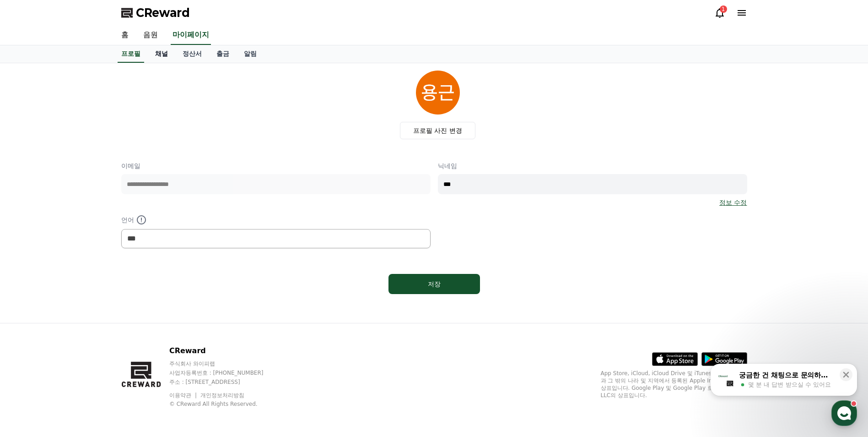  Describe the element at coordinates (732, 202) in the screenshot. I see `a: 정보 수정` at that location.